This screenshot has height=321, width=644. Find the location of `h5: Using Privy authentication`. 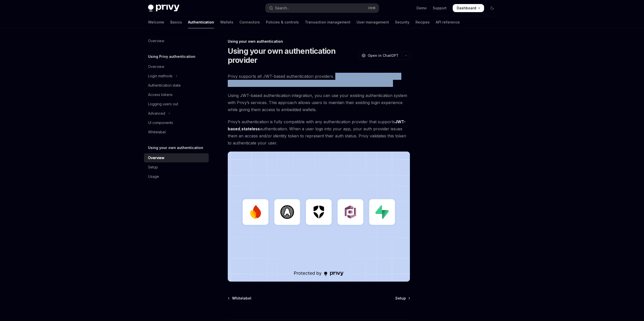

h5: Using Privy authentication is located at coordinates (171, 57).